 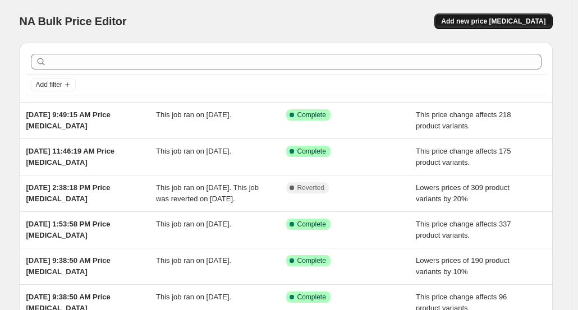 What do you see at coordinates (462, 266) in the screenshot?
I see `span: Lowers prices of 190 product variants by 10%` at bounding box center [462, 266].